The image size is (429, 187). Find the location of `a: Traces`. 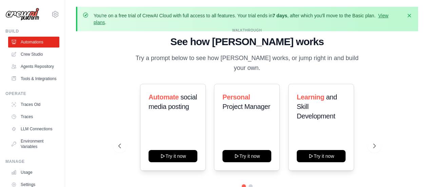

a: Traces is located at coordinates (34, 117).